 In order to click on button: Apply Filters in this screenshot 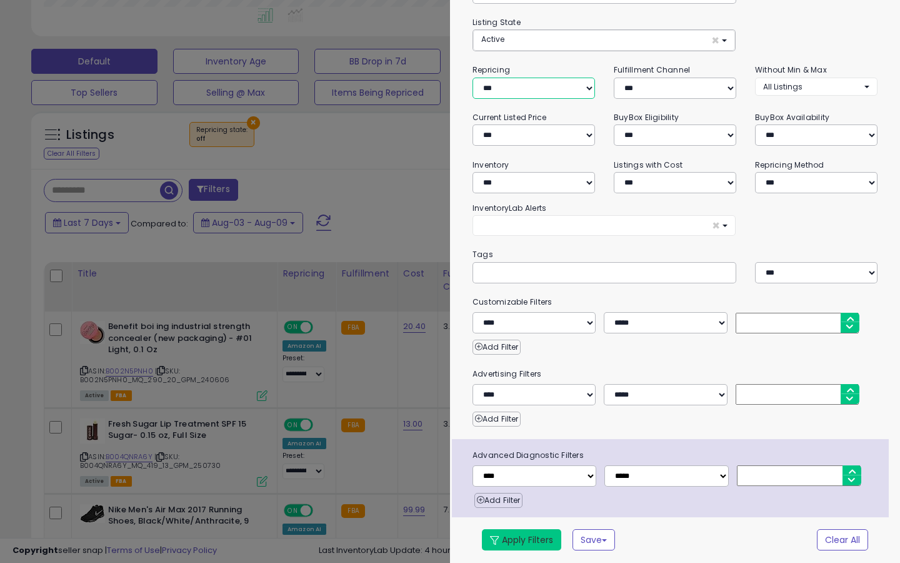, I will do `click(521, 540)`.